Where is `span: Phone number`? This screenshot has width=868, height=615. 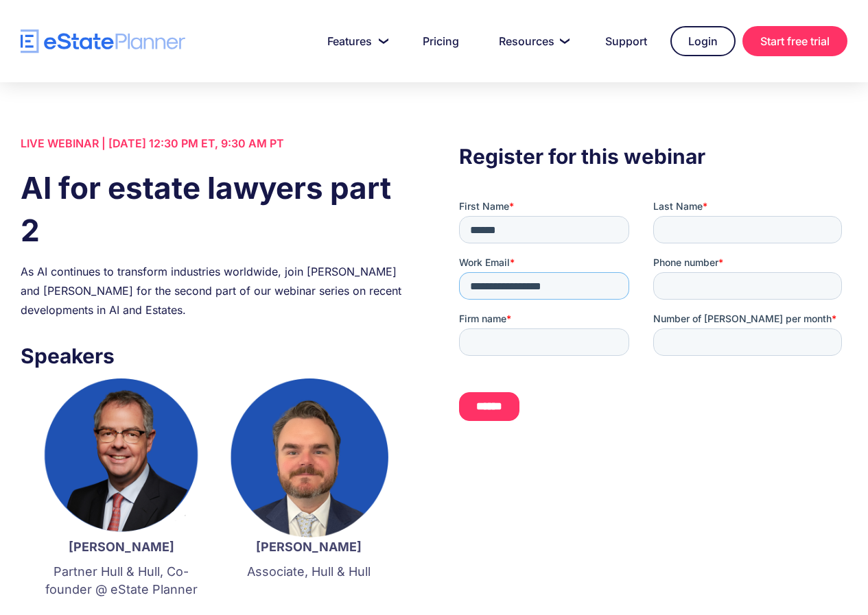
span: Phone number is located at coordinates (226, 63).